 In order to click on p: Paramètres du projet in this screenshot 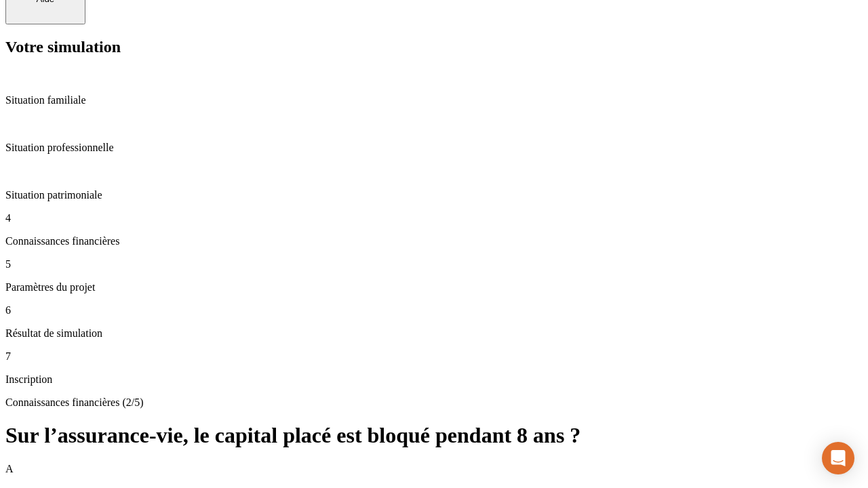, I will do `click(434, 288)`.